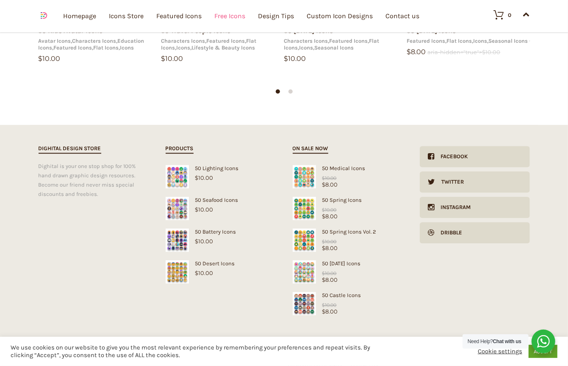 This screenshot has height=366, width=568. I want to click on div: 50 Spring Icons, so click(347, 200).